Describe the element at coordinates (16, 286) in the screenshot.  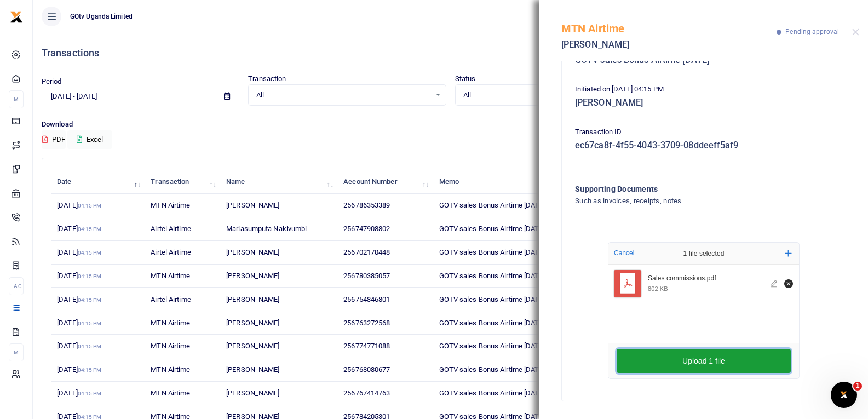
I see `li: Ac` at that location.